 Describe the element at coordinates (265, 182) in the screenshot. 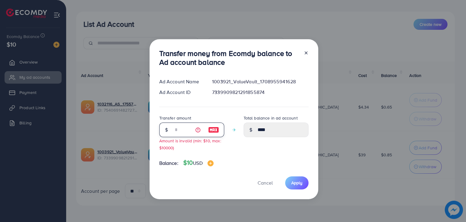

I see `span: Cancel` at that location.